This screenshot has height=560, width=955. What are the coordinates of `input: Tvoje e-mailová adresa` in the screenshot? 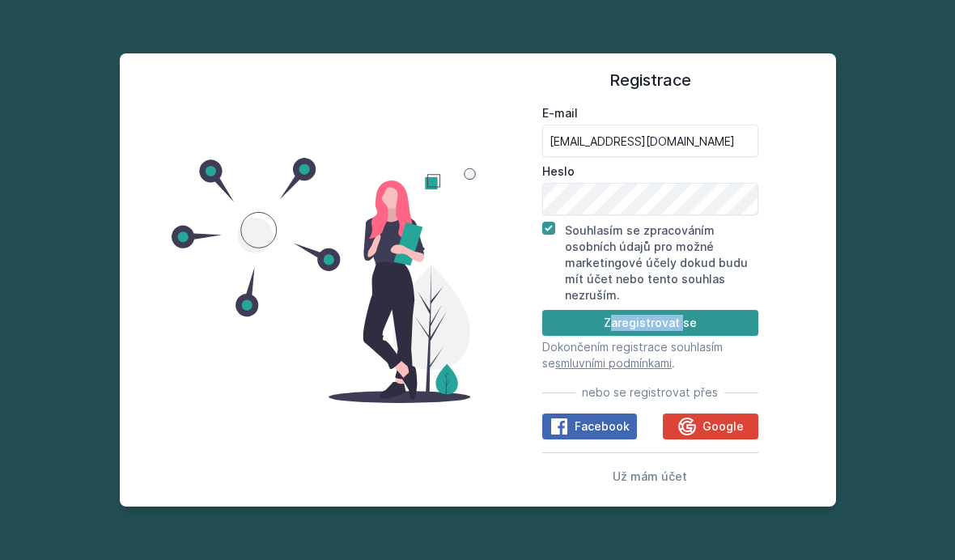 It's located at (650, 140).